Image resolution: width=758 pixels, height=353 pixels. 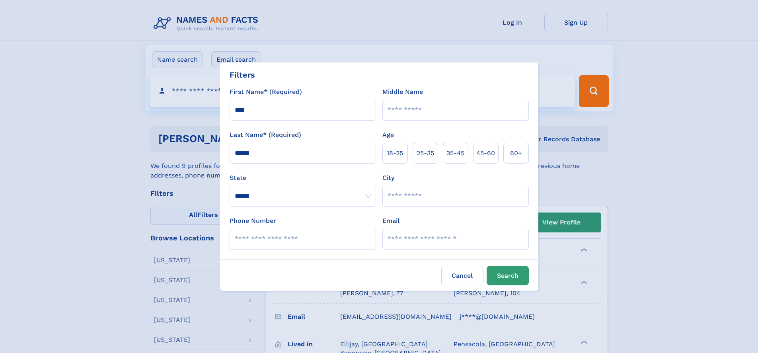 I want to click on label: Email, so click(x=391, y=221).